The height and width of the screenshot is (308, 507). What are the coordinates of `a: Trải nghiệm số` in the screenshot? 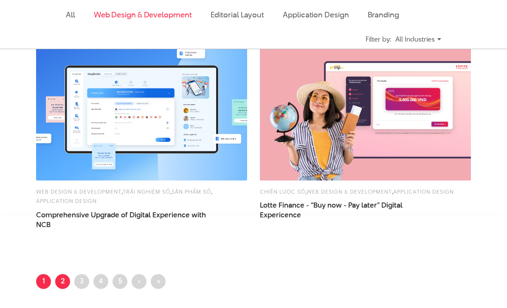 It's located at (146, 192).